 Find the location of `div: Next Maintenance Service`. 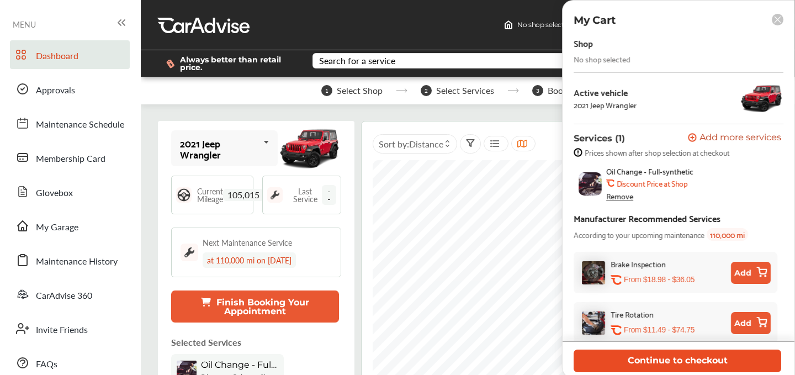

div: Next Maintenance Service is located at coordinates (247, 242).